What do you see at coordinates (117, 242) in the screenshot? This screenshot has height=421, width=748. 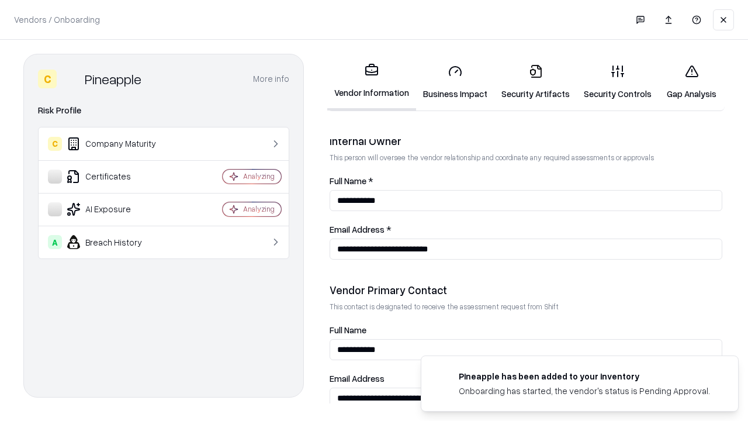 I see `div: Breach History` at bounding box center [117, 242].